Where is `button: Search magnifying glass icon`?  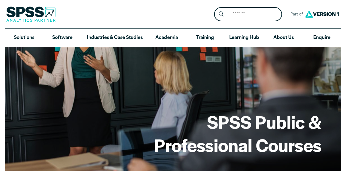
button: Search magnifying glass icon is located at coordinates (221, 14).